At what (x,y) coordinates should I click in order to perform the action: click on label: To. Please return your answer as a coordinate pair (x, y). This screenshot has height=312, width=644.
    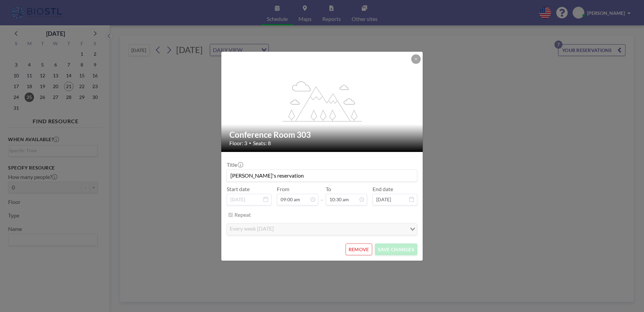
    Looking at the image, I should click on (328, 189).